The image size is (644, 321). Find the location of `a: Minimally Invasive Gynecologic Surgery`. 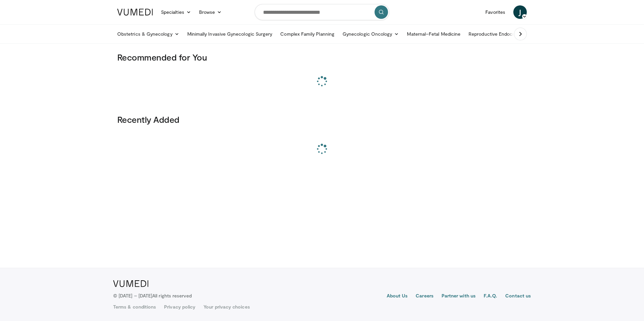

a: Minimally Invasive Gynecologic Surgery is located at coordinates (230, 34).